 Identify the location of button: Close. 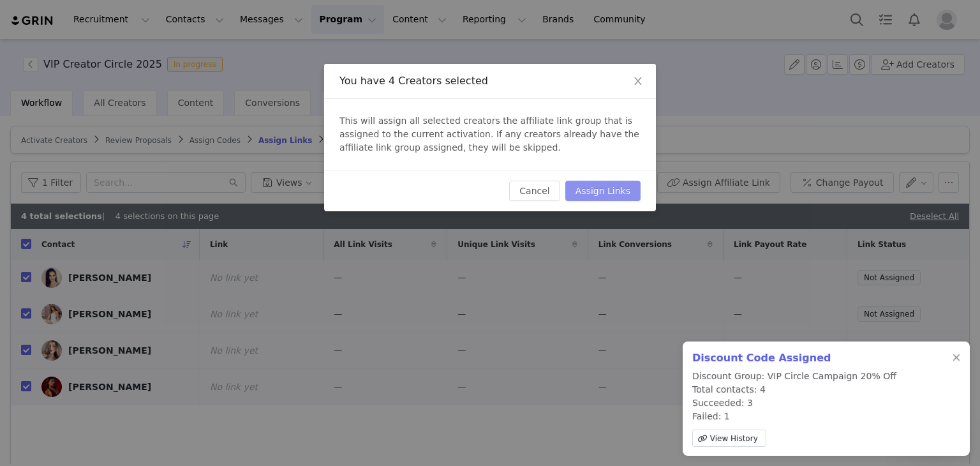
(638, 82).